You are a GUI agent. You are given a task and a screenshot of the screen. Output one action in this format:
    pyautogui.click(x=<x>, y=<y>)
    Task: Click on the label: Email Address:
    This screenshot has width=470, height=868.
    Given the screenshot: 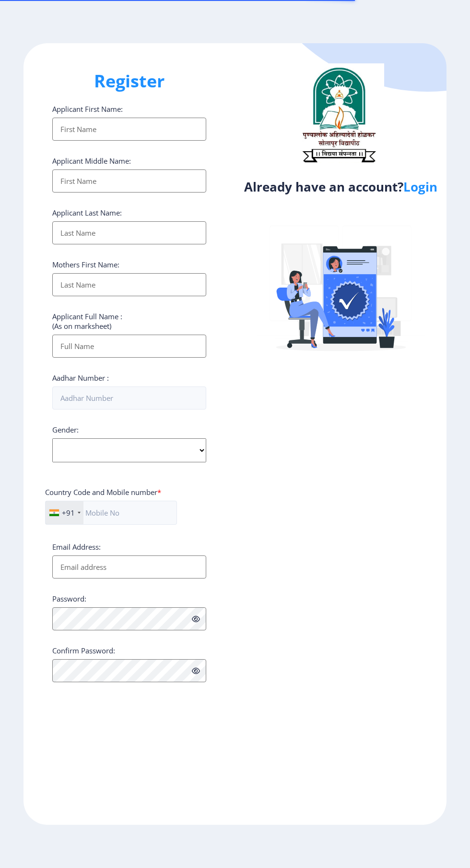 What is the action you would take?
    pyautogui.click(x=76, y=547)
    